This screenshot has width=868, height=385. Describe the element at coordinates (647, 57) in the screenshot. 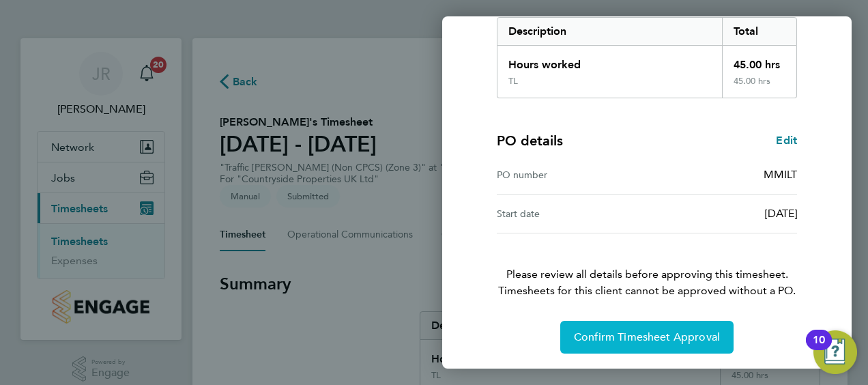

I see `div: Summary of 22 - 28 Sep 2025` at that location.